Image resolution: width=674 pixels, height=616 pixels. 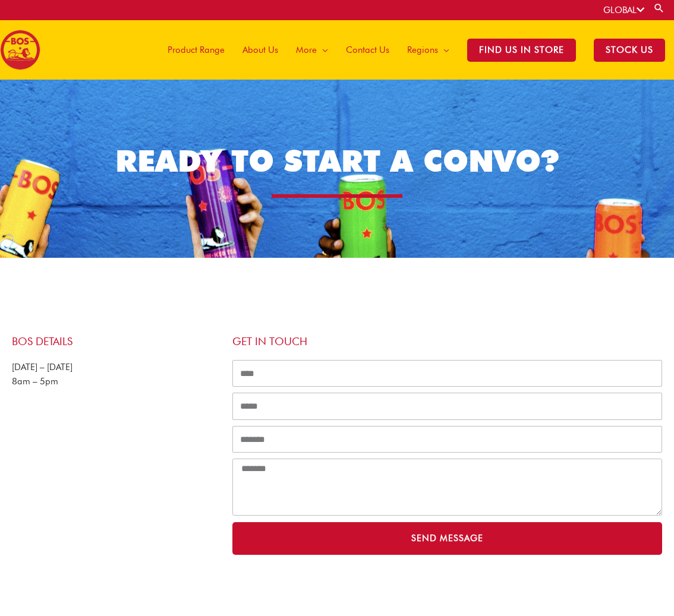 What do you see at coordinates (521, 50) in the screenshot?
I see `span: Find Us in Store` at bounding box center [521, 50].